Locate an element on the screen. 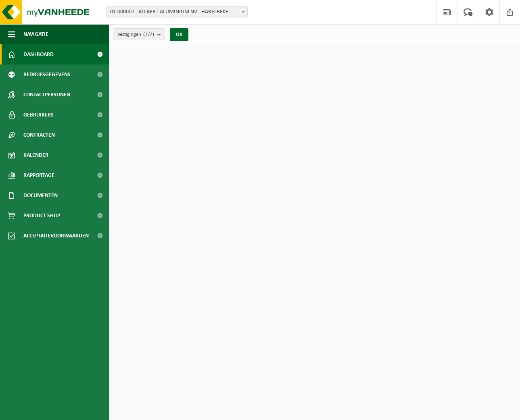  span: Gebruikers is located at coordinates (38, 115).